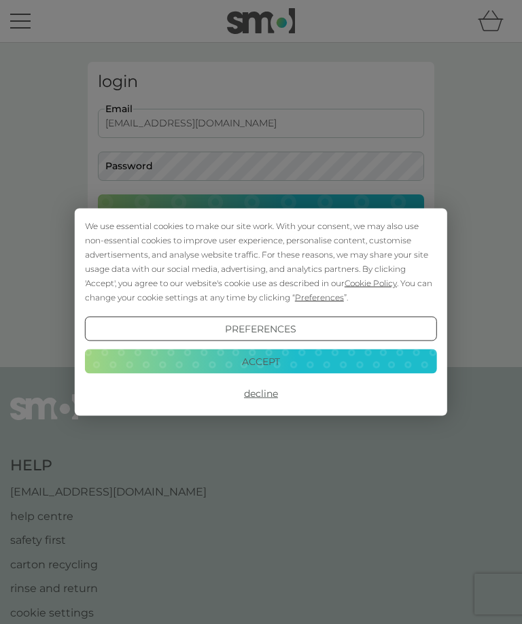 This screenshot has width=522, height=624. What do you see at coordinates (261, 361) in the screenshot?
I see `button: Accept` at bounding box center [261, 361].